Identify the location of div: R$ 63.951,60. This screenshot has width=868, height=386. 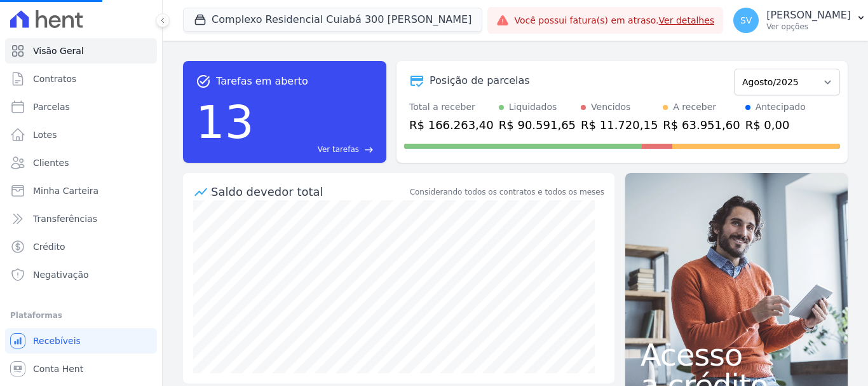
(701, 124).